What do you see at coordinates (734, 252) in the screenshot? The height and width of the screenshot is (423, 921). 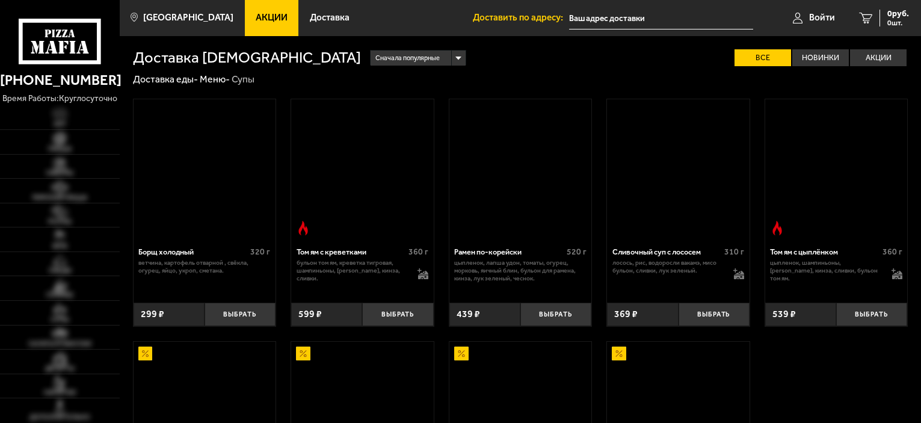 I see `span: 310 г` at bounding box center [734, 252].